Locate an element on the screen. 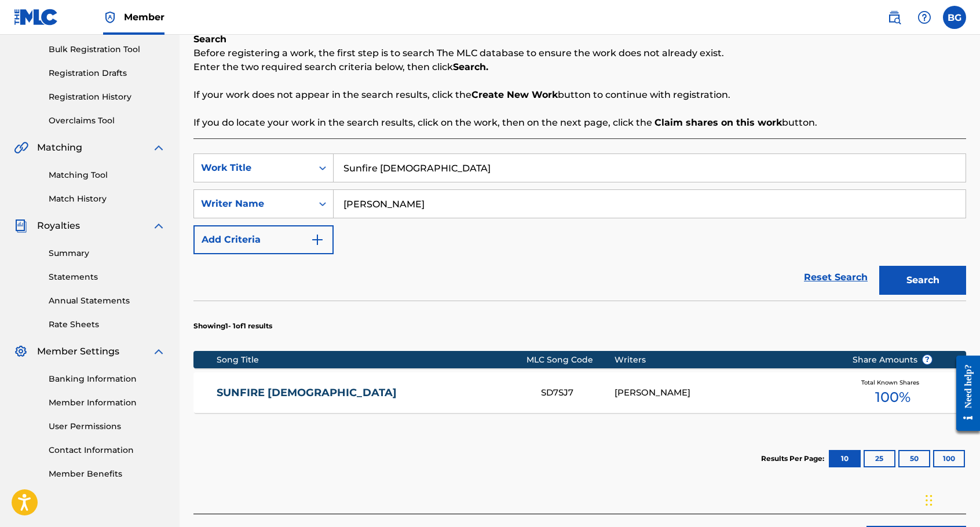  div: Chat Widget is located at coordinates (951, 499).